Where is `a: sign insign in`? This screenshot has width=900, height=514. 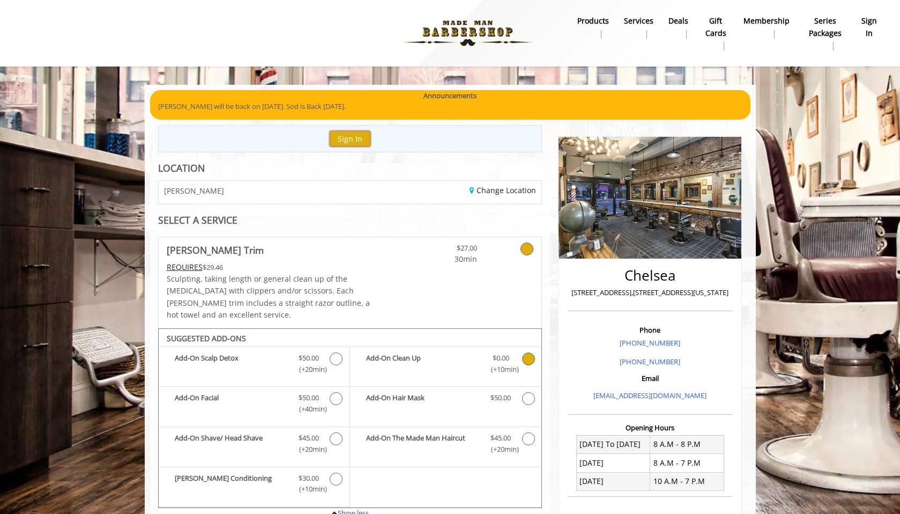
a: sign insign in is located at coordinates (869, 27).